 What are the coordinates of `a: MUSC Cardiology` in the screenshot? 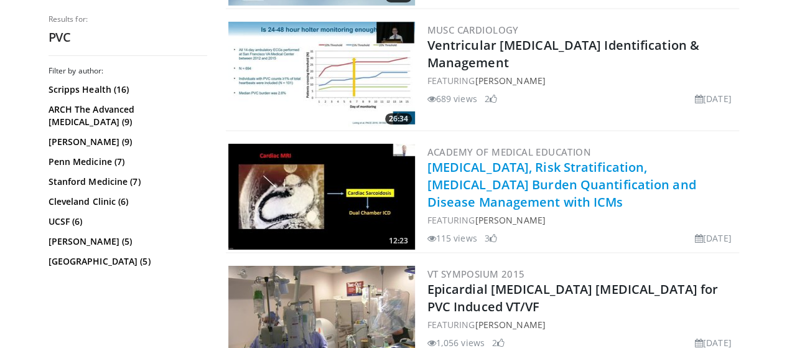 It's located at (473, 30).